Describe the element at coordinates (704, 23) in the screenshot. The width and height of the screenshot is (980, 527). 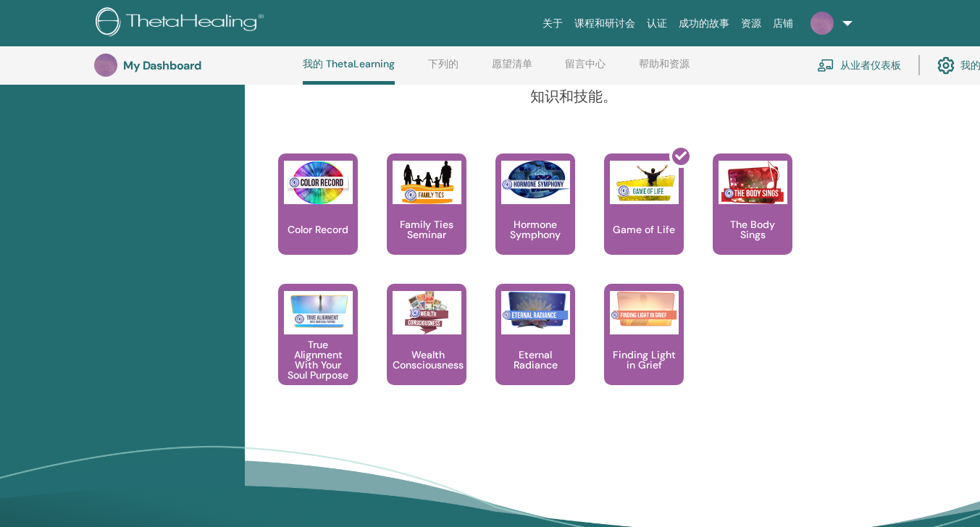
I see `a: 成功的故事` at that location.